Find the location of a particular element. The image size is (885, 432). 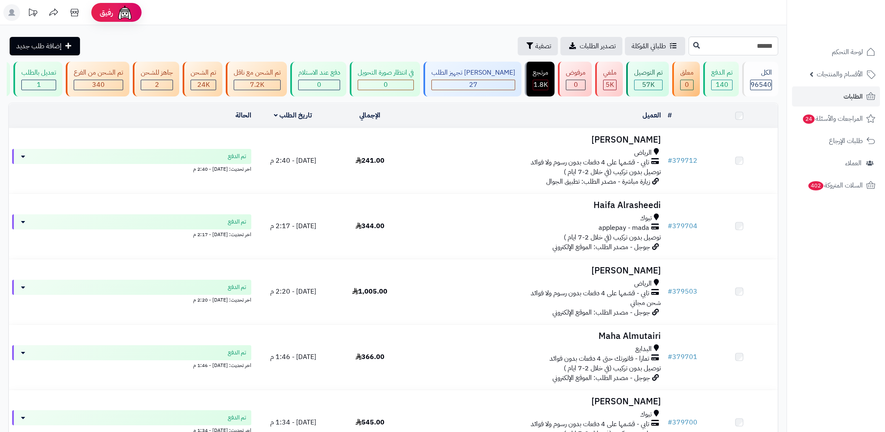

a: إضافة طلب جديد is located at coordinates (45, 46).